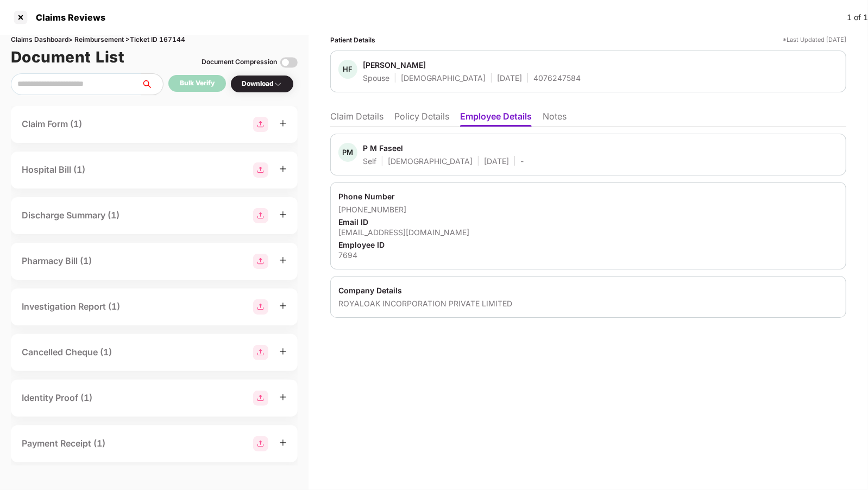 The width and height of the screenshot is (868, 490). What do you see at coordinates (588, 222) in the screenshot?
I see `div: Email ID` at bounding box center [588, 222].